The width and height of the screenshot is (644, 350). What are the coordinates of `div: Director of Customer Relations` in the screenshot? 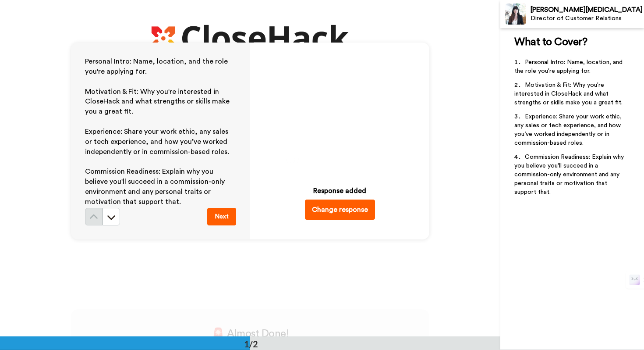 It's located at (587, 18).